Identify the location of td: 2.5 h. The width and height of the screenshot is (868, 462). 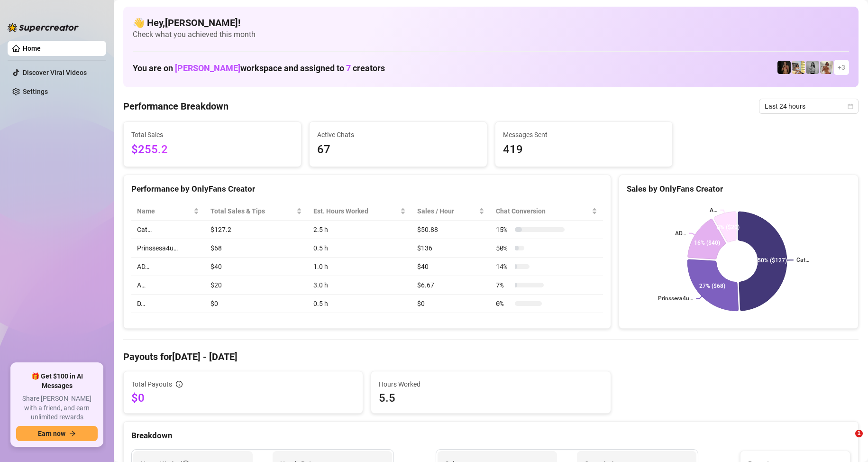
(359, 230).